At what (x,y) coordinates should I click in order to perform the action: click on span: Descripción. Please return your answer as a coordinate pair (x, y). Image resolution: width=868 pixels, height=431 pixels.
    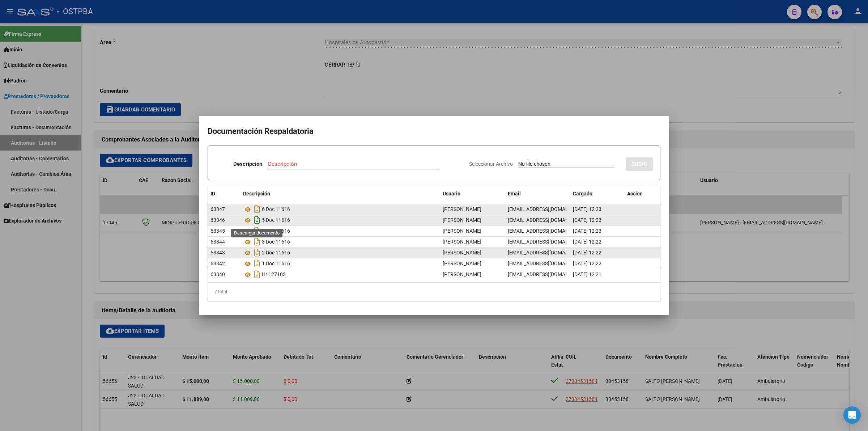
    Looking at the image, I should click on (256, 193).